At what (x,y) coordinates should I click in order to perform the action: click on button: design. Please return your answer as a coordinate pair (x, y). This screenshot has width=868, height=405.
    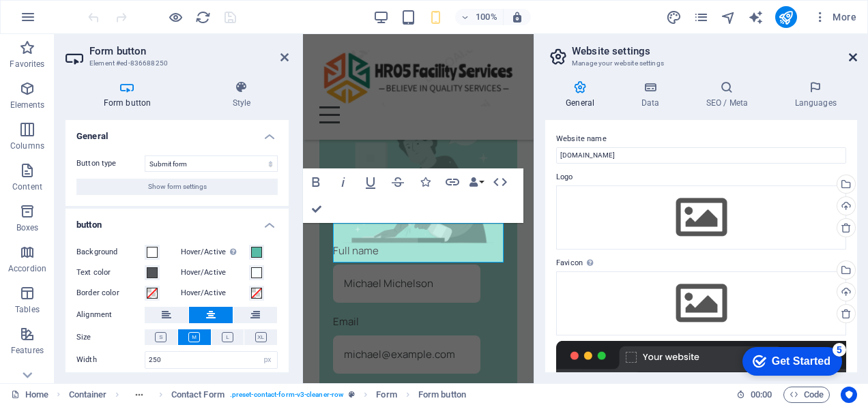
    Looking at the image, I should click on (674, 17).